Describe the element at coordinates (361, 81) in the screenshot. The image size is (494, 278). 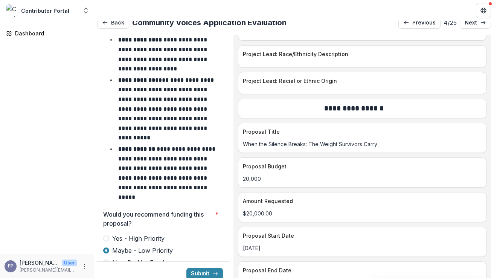
I see `p: Project Lead: Racial or Ethnic Origin` at that location.